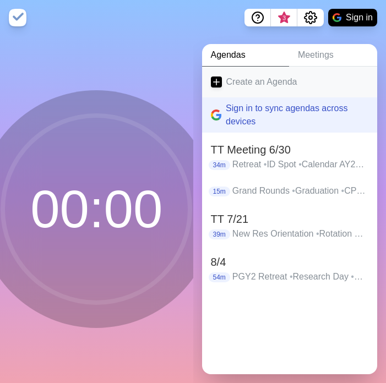 This screenshot has width=386, height=383. What do you see at coordinates (18, 18) in the screenshot?
I see `img: timeblocks logo` at bounding box center [18, 18].